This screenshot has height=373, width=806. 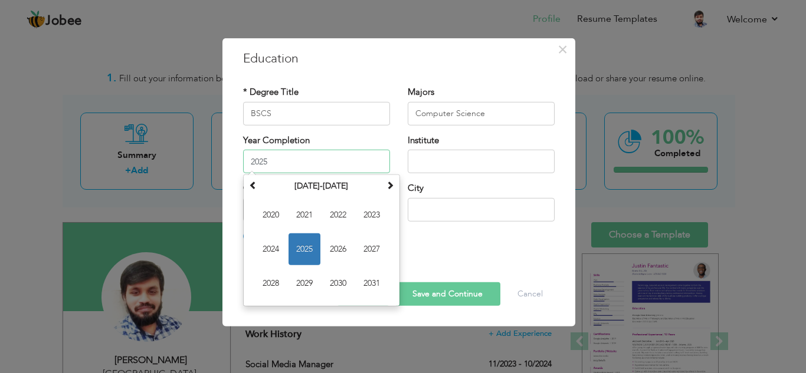 I want to click on button: Save and Continue, so click(x=447, y=294).